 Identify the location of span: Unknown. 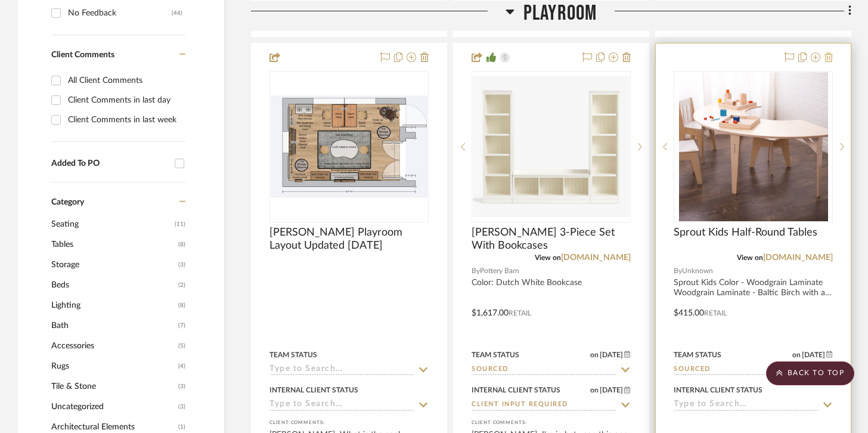
(698, 271).